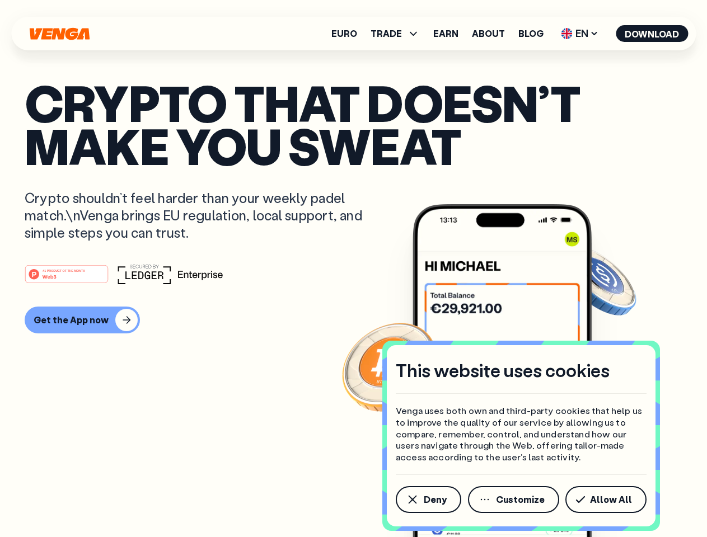  What do you see at coordinates (606, 500) in the screenshot?
I see `button: Allow All` at bounding box center [606, 500].